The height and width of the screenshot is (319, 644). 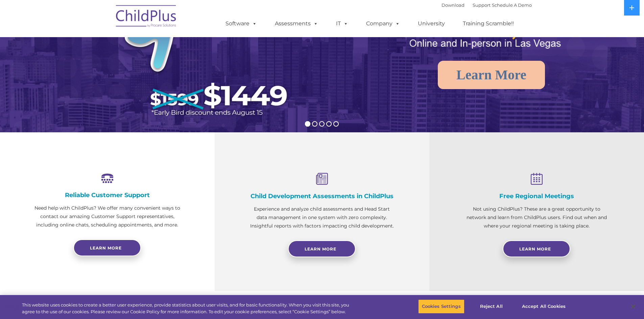 I want to click on img: ChildPlus by Procare Solutions, so click(x=147, y=17).